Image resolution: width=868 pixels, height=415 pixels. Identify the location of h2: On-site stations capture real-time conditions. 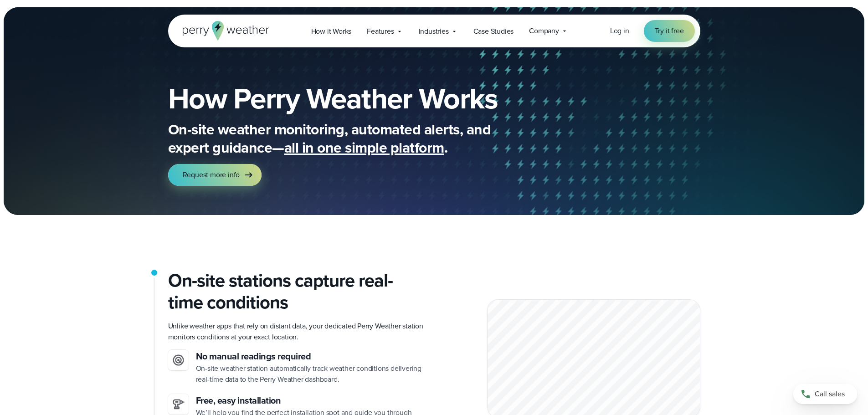
(298, 292).